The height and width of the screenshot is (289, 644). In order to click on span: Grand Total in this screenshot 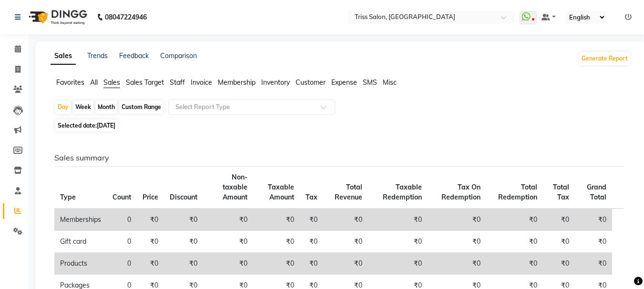, I will do `click(596, 192)`.